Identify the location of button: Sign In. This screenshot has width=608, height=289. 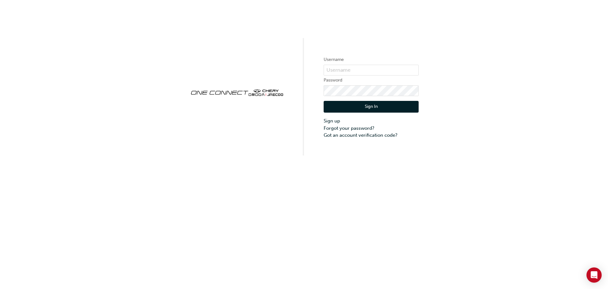
(371, 107).